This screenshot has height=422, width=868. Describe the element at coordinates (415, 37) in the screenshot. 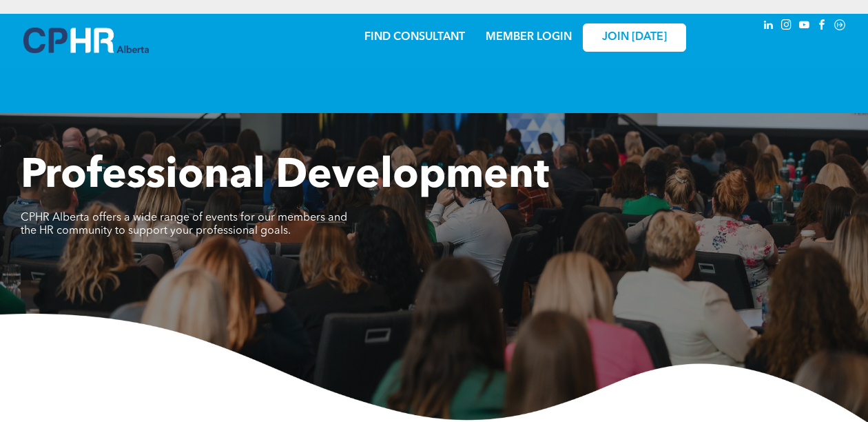

I see `a: FIND CONSULTANT` at that location.